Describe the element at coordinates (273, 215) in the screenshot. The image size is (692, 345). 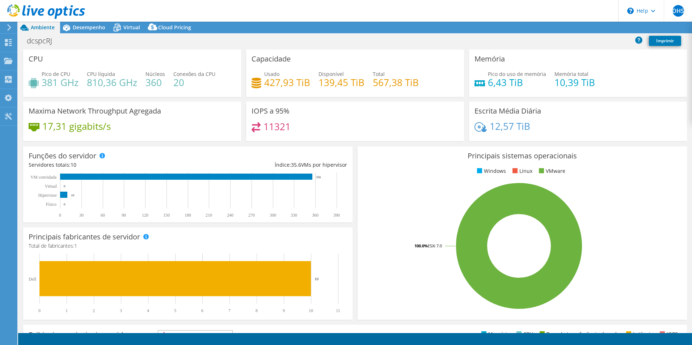
I see `text: 300` at that location.